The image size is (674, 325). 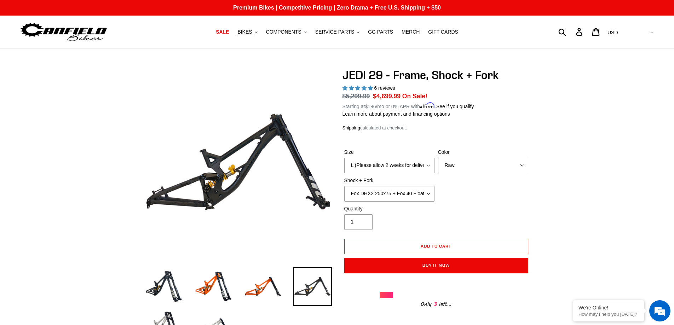 I want to click on label: Color, so click(x=483, y=152).